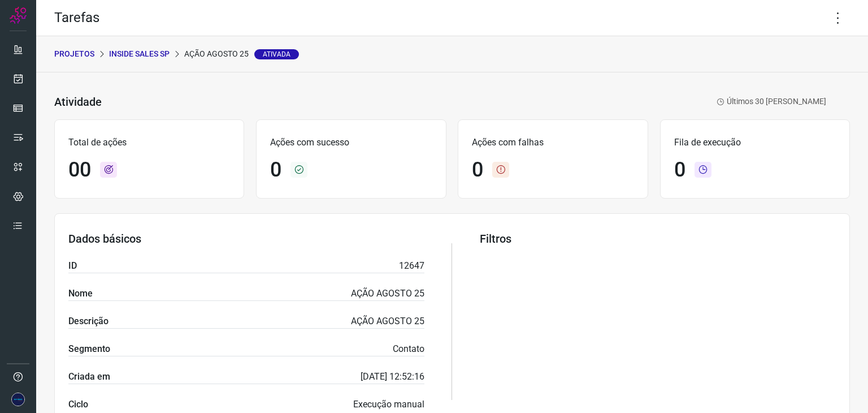 This screenshot has width=868, height=413. I want to click on p: Total de ações, so click(149, 143).